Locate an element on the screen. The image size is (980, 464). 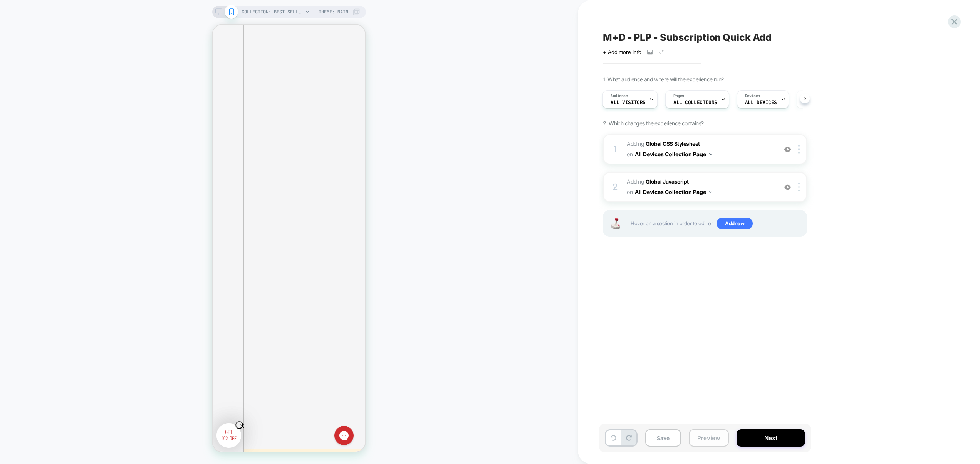
img: Joystick is located at coordinates (615, 224).